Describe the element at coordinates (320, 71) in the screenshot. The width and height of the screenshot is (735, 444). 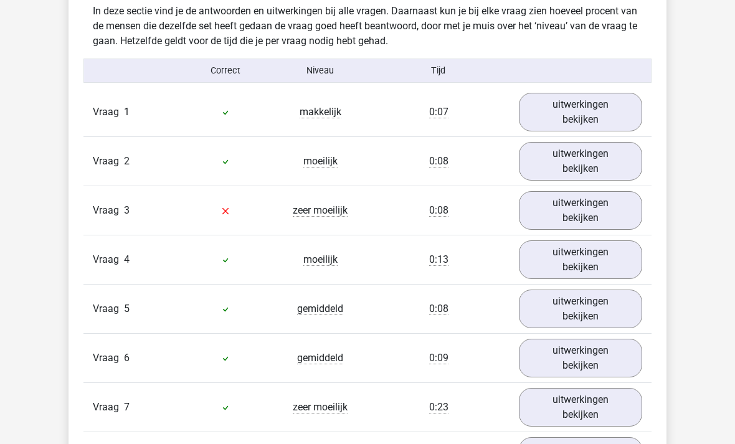
I see `div: Niveau` at that location.